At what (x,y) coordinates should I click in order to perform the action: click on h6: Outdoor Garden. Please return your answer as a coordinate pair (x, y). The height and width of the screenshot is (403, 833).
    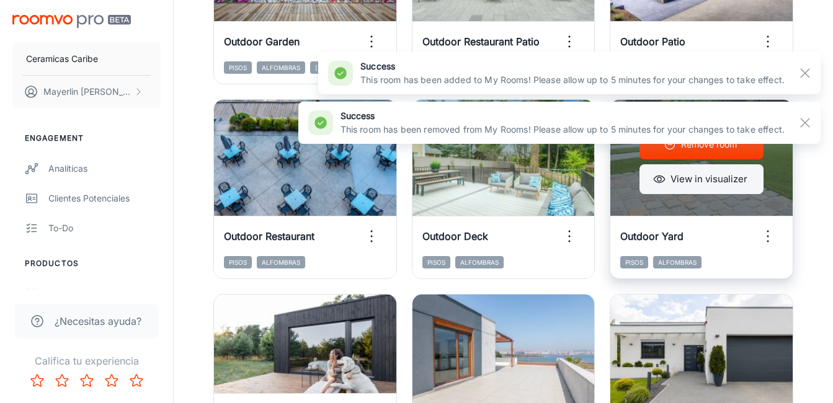
    Looking at the image, I should click on (262, 42).